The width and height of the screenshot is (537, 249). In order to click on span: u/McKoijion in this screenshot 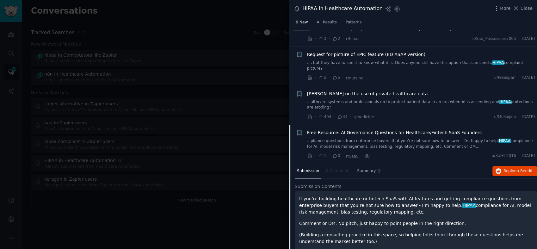, I will do `click(505, 117)`.